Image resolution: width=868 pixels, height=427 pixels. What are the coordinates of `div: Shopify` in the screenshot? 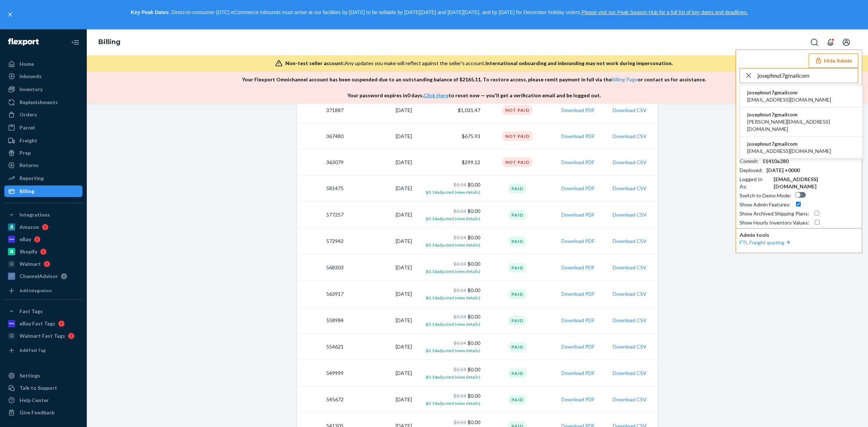 It's located at (28, 251).